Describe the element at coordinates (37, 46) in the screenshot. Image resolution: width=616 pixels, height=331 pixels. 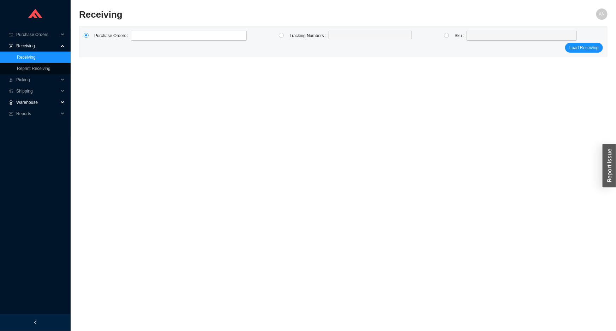
I see `span: Receiving` at that location.